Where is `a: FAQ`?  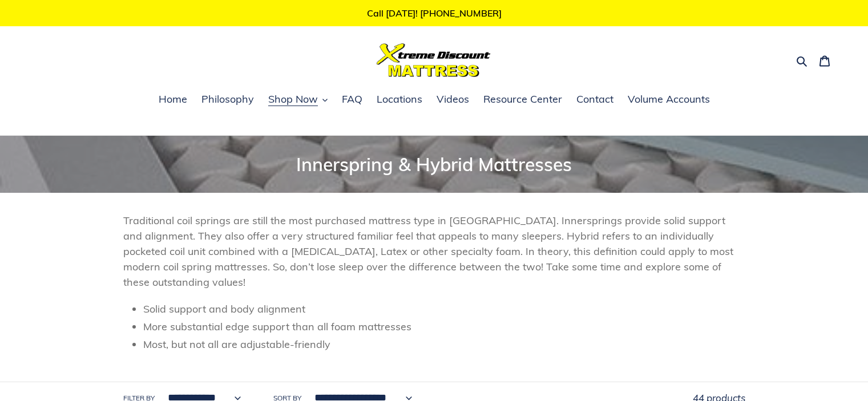 a: FAQ is located at coordinates (352, 100).